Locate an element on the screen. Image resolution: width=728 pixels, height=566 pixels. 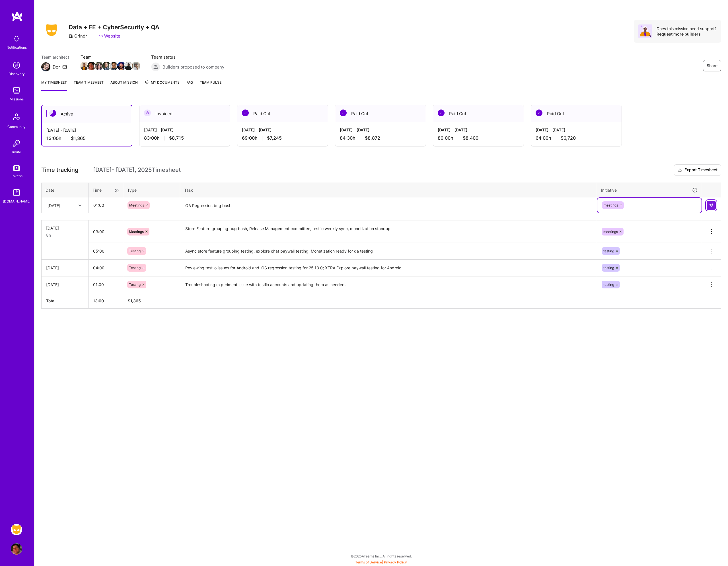
img: Team Architect is located at coordinates (46, 67).